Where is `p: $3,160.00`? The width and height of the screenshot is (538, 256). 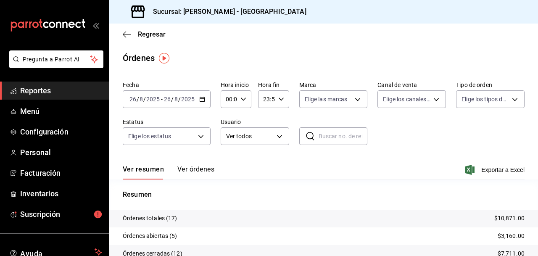 p: $3,160.00 is located at coordinates (511, 236).